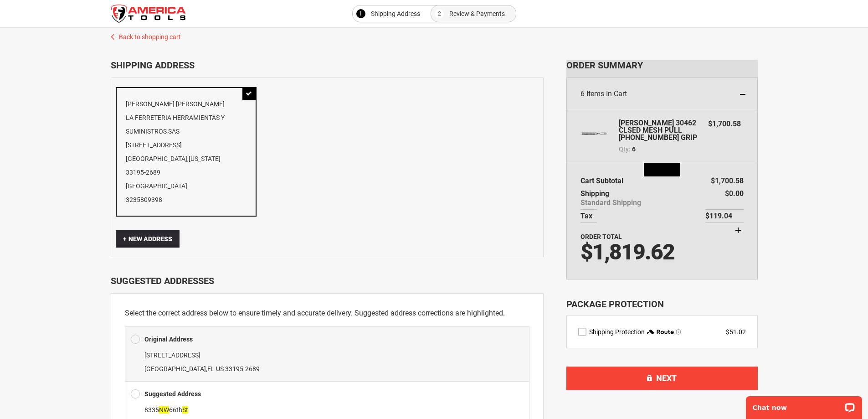 Image resolution: width=868 pixels, height=419 pixels. I want to click on span: Learn more, so click(678, 332).